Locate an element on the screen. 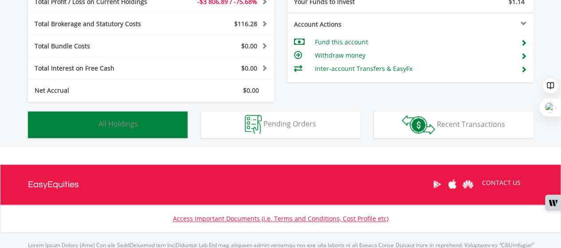 This screenshot has height=248, width=561. a: EasyEquities is located at coordinates (53, 184).